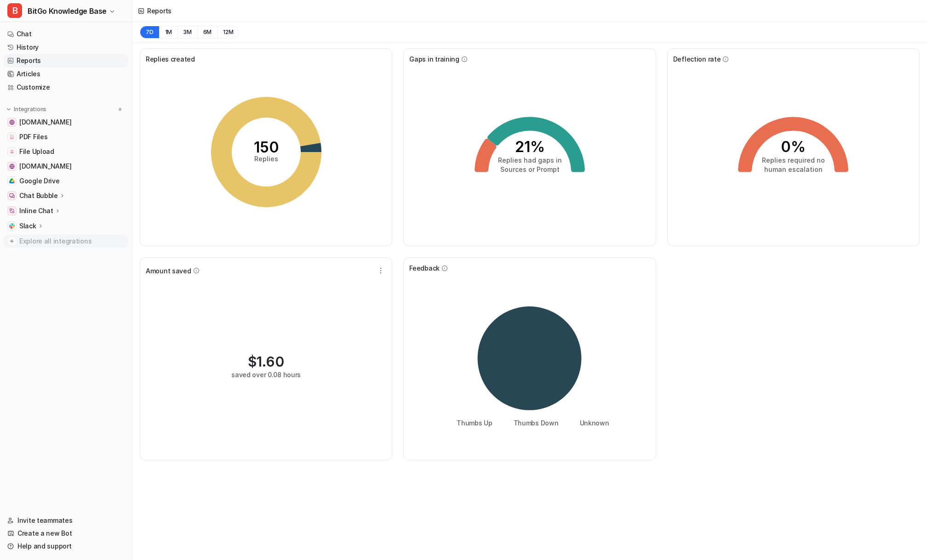  What do you see at coordinates (793, 160) in the screenshot?
I see `tspan: Replies required no` at bounding box center [793, 160].